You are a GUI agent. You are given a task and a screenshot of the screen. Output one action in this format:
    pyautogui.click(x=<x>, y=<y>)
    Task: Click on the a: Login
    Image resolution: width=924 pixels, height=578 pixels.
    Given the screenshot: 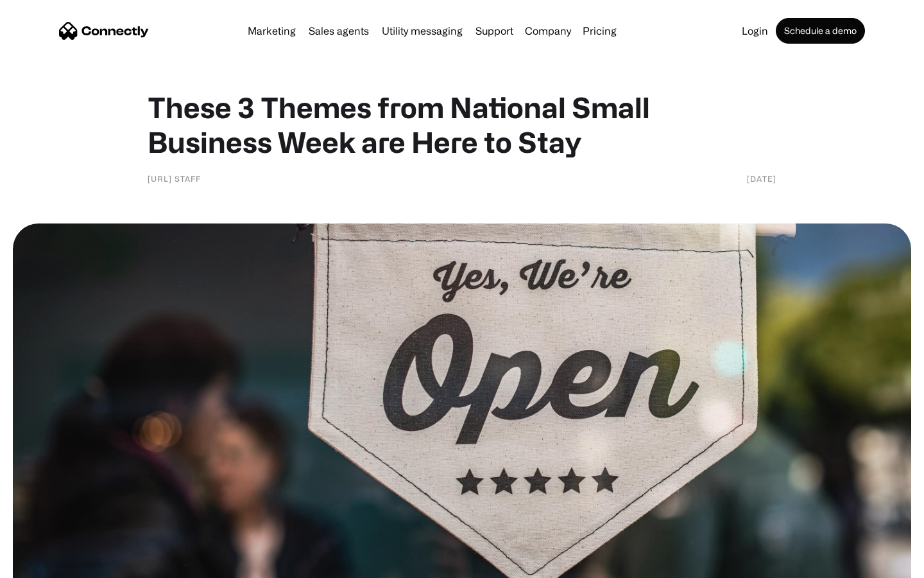 What is the action you would take?
    pyautogui.click(x=755, y=31)
    